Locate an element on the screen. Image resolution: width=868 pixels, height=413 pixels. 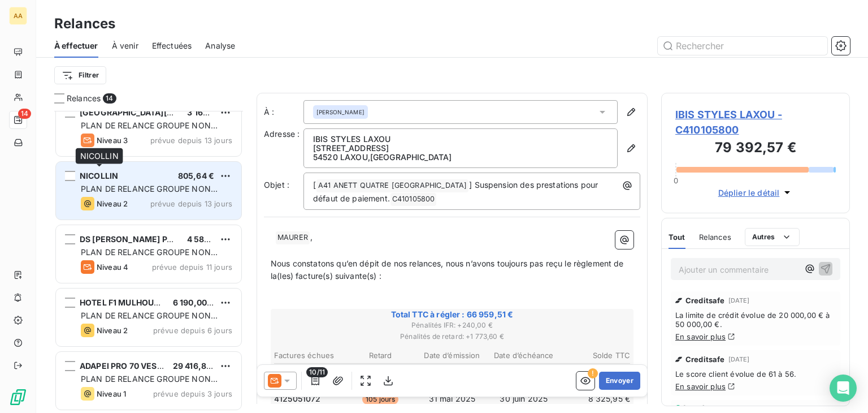
span: IBIS STYLES LAXOU - C410105800 is located at coordinates (756, 123).